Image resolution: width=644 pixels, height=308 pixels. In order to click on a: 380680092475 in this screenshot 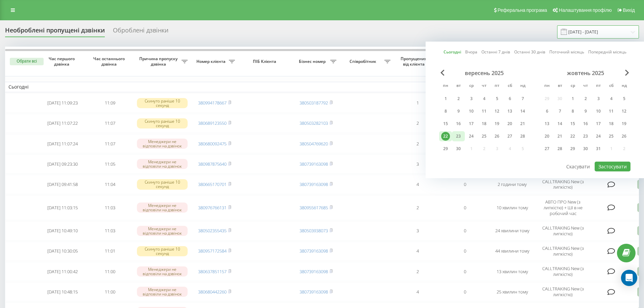, I will do `click(212, 144)`.